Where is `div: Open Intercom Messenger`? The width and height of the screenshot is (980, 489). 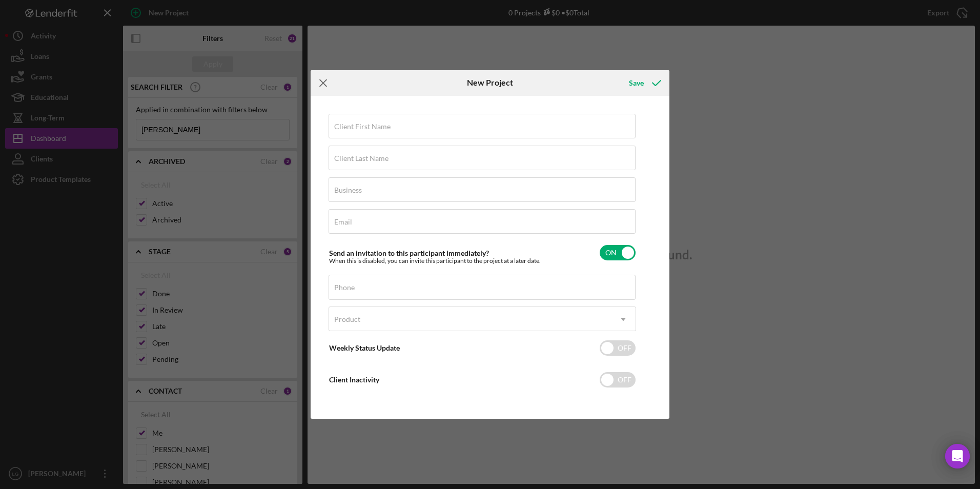
div: Open Intercom Messenger is located at coordinates (958, 456).